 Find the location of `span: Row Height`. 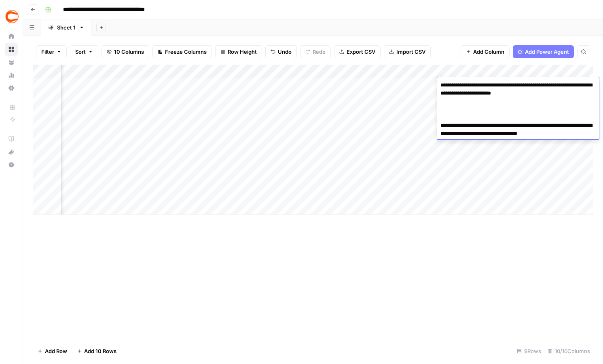

span: Row Height is located at coordinates (242, 52).